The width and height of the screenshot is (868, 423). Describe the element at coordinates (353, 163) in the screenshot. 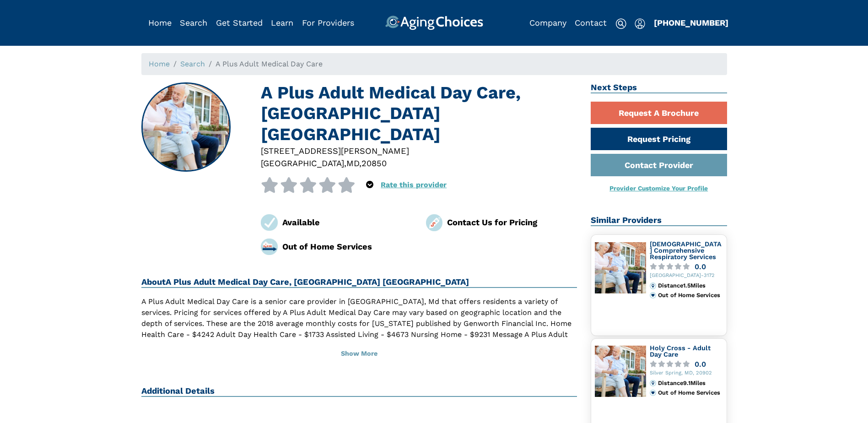

I see `span: MD` at that location.